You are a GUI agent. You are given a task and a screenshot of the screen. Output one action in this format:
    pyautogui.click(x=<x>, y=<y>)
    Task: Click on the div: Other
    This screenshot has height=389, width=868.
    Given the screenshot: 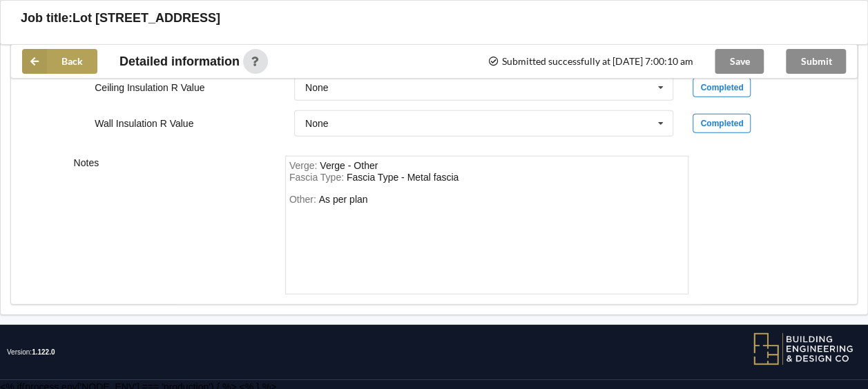 What is the action you would take?
    pyautogui.click(x=343, y=200)
    